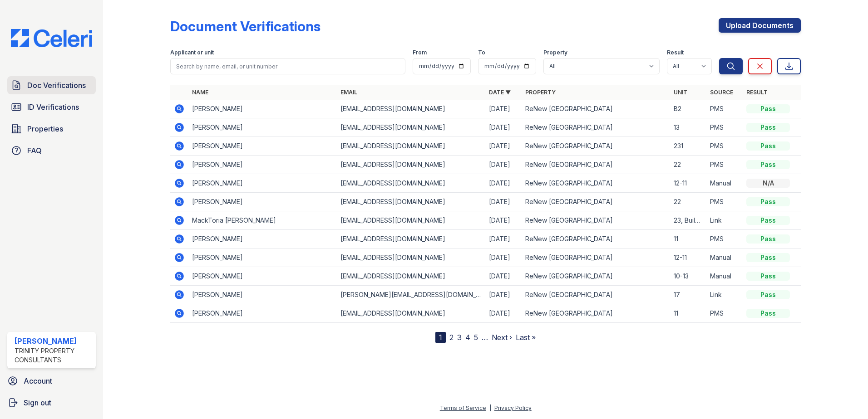 The image size is (868, 419). What do you see at coordinates (500, 92) in the screenshot?
I see `a: Date ▼` at bounding box center [500, 92].